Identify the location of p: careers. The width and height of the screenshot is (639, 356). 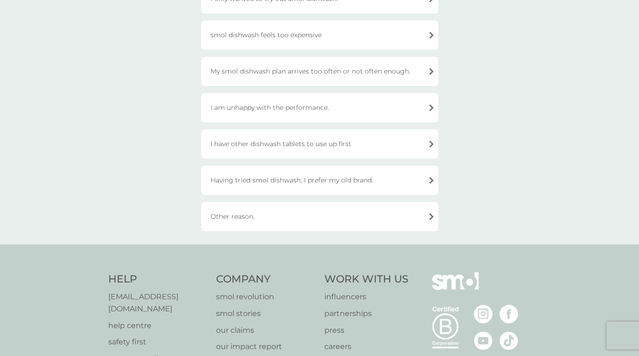
(366, 346).